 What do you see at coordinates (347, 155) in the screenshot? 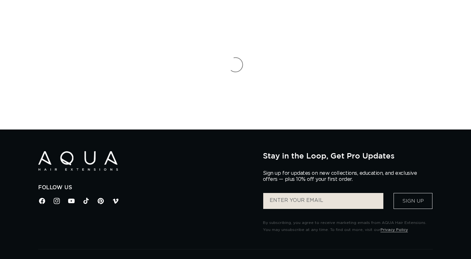
I see `h2: Stay in the Loop, Get Pro Updates` at bounding box center [347, 155].